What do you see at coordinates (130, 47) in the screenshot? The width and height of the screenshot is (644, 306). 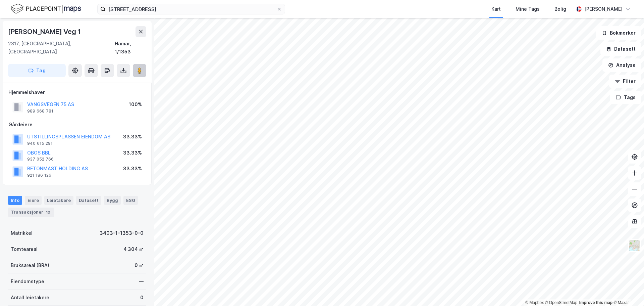 I see `div: Hamar, 1/1353` at bounding box center [130, 47].